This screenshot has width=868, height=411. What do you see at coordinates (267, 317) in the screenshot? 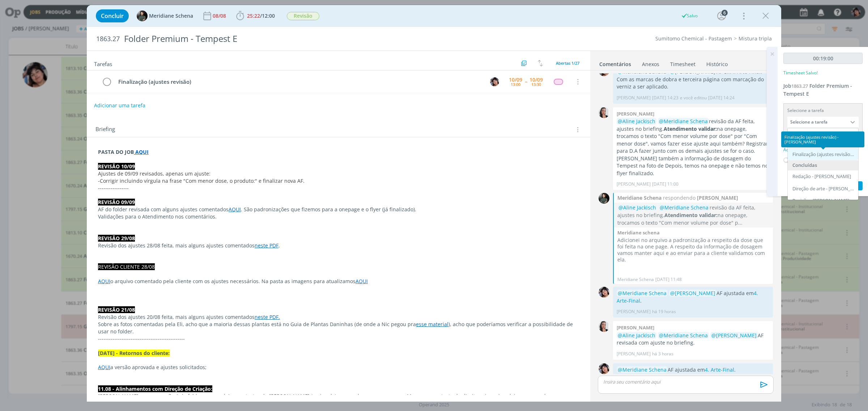
I see `a: neste PDF.` at bounding box center [267, 317].